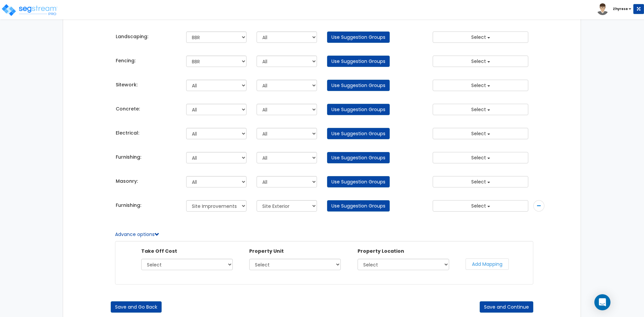 Image resolution: width=644 pixels, height=317 pixels. I want to click on button: Save and Go Back, so click(136, 307).